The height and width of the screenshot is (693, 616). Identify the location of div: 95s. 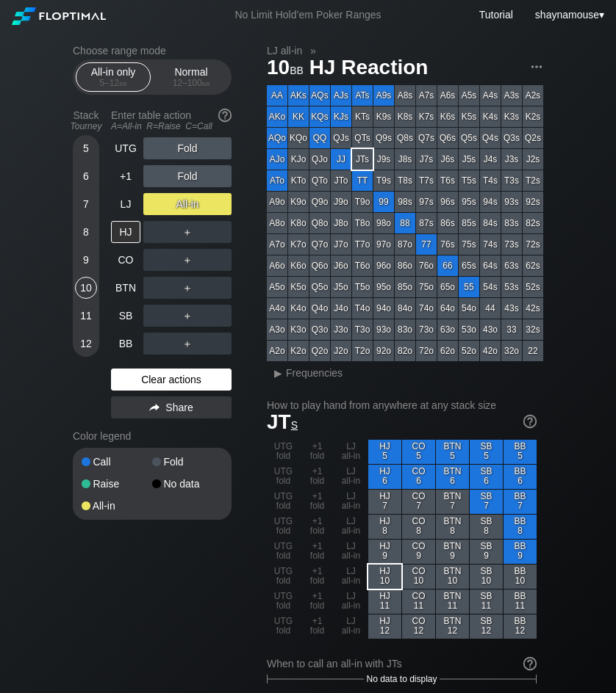
(469, 202).